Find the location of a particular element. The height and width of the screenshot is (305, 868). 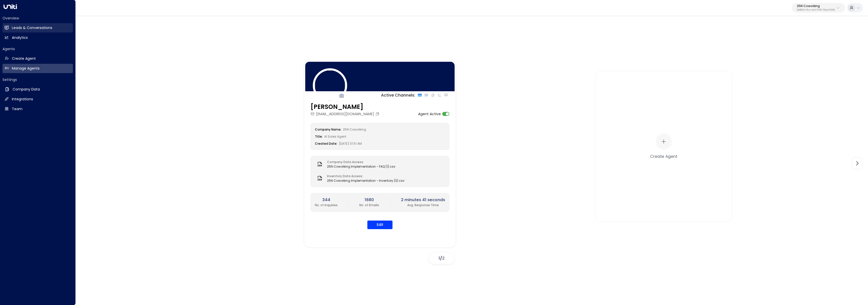

span: AI Sales Agent is located at coordinates (335, 136).